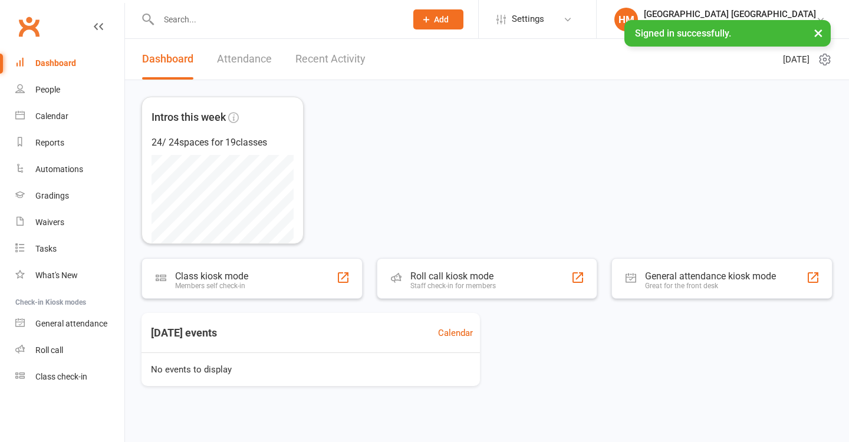 This screenshot has height=442, width=849. I want to click on div: Tasks, so click(46, 249).